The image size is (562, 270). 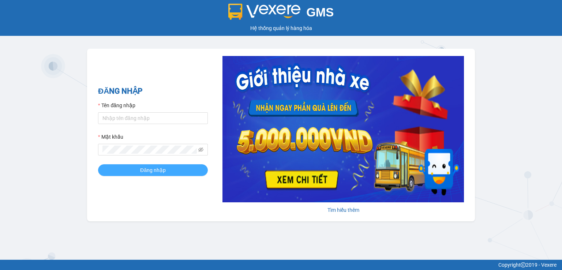 What do you see at coordinates (281, 14) in the screenshot?
I see `a: GMS` at bounding box center [281, 14].